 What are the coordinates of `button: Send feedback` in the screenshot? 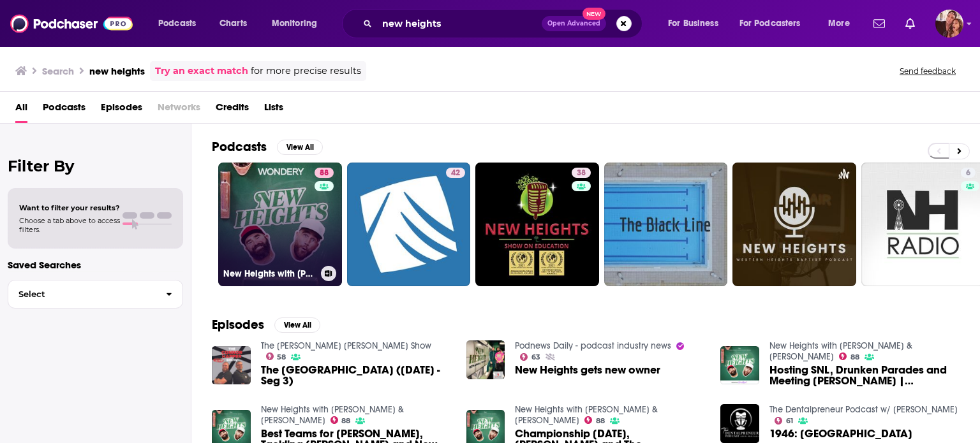 It's located at (927, 71).